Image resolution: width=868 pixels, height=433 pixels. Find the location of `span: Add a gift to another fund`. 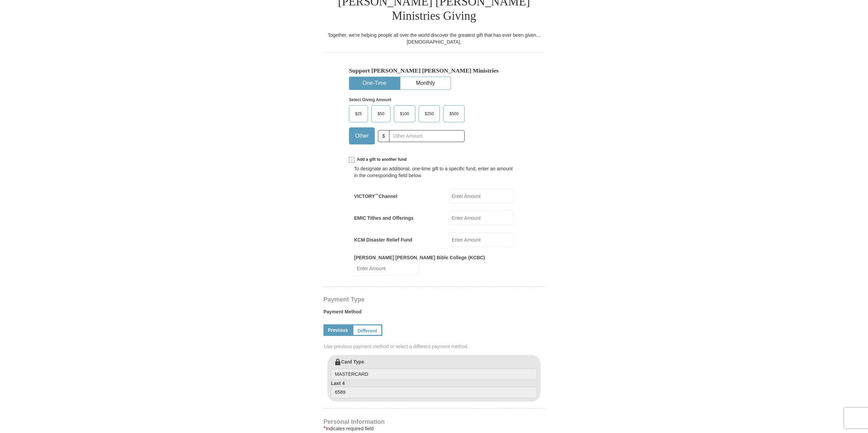

span: Add a gift to another fund is located at coordinates (381, 159).